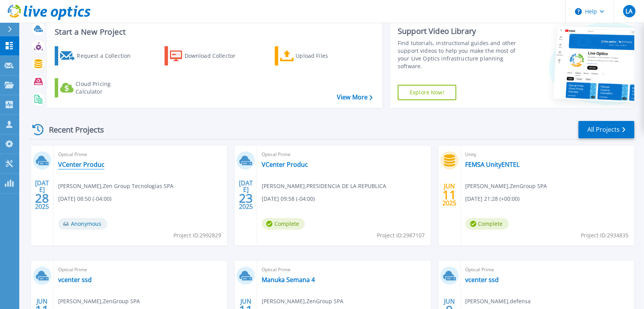 Image resolution: width=644 pixels, height=309 pixels. What do you see at coordinates (449, 195) in the screenshot?
I see `div: JUN 2025` at bounding box center [449, 195].